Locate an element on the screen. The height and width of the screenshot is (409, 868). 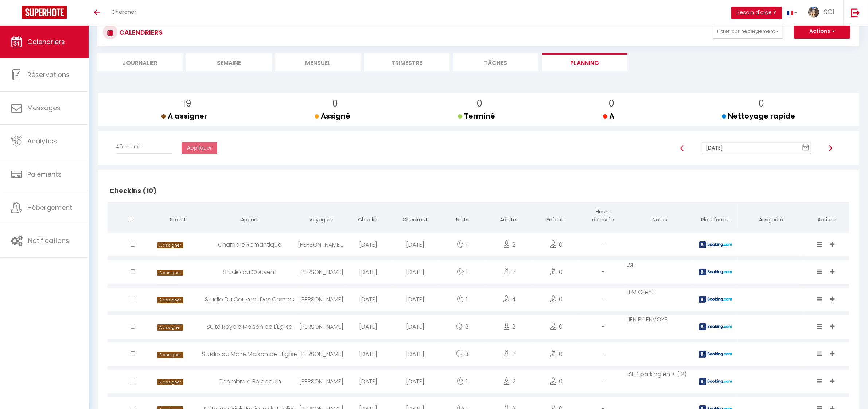
th: Adultes is located at coordinates (509, 216).